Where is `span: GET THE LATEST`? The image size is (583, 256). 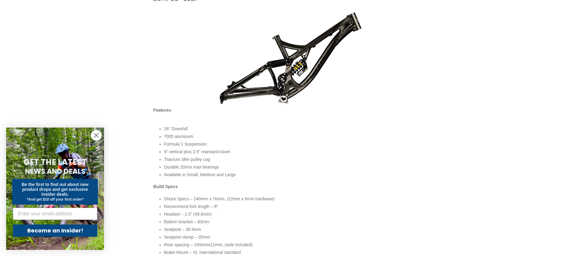 span: GET THE LATEST is located at coordinates (55, 162).